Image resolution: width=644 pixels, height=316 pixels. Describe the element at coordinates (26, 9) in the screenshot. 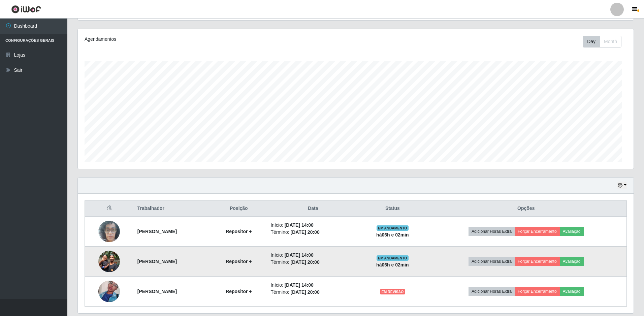

I see `img: CoreUI Logo` at that location.